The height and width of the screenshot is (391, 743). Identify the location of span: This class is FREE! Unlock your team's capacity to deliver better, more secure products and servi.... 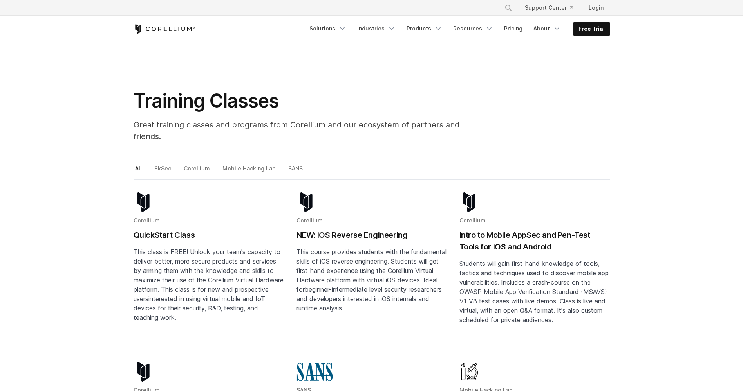
(208, 276).